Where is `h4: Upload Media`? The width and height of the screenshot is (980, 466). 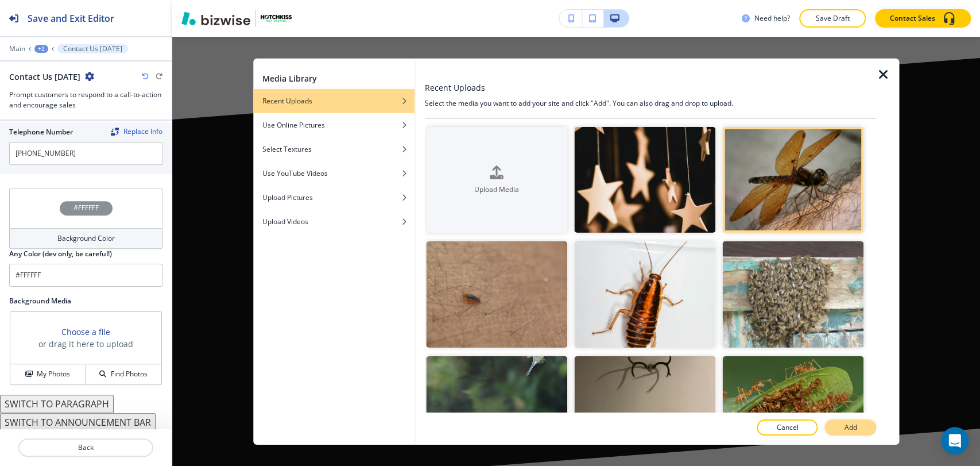 h4: Upload Media is located at coordinates (496, 189).